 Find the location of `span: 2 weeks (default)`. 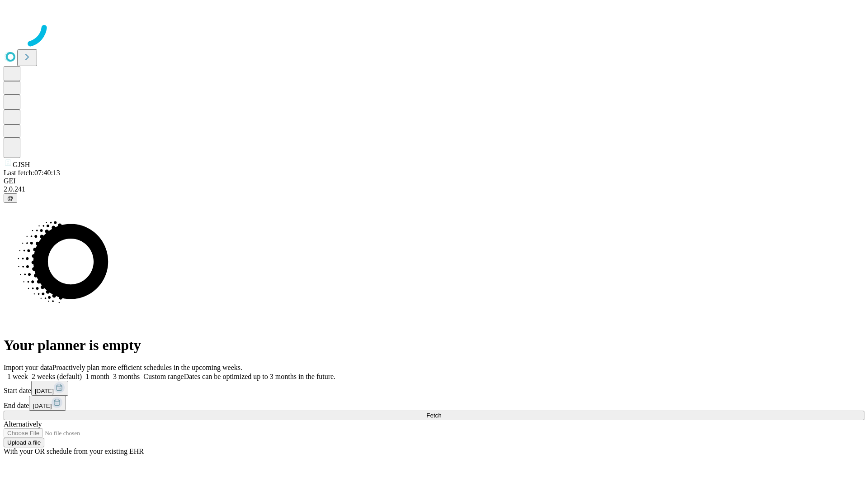

span: 2 weeks (default) is located at coordinates (56, 376).